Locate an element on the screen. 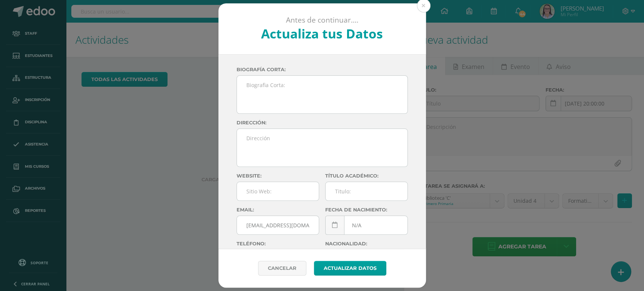 The height and width of the screenshot is (291, 644). input: Fecha de Nacimiento: is located at coordinates (366, 225).